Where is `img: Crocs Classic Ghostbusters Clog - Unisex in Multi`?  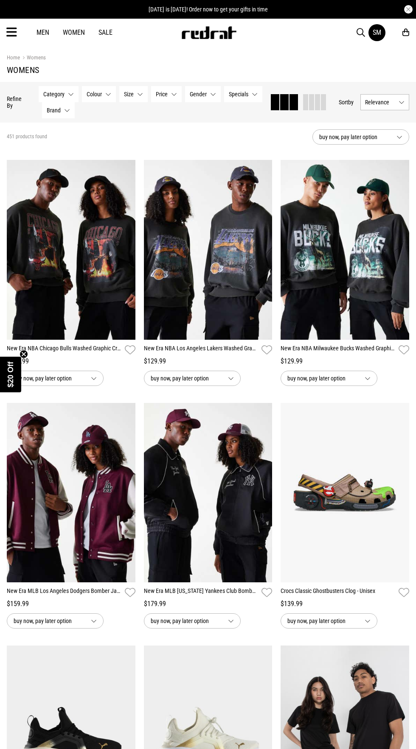
img: Crocs Classic Ghostbusters Clog - Unisex in Multi is located at coordinates (344, 493).